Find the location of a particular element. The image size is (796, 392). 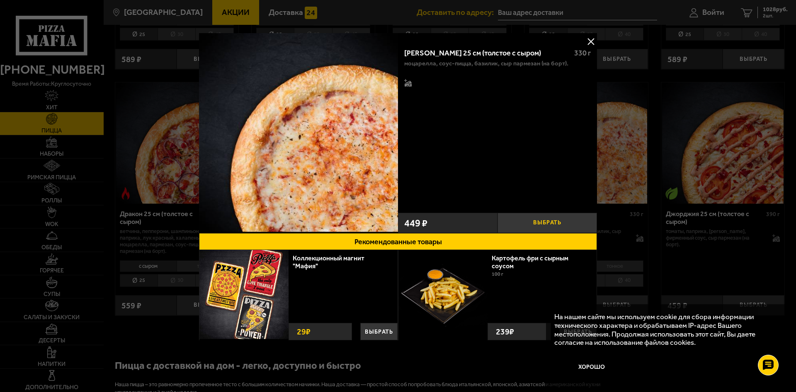

button: Рекомендованные товары is located at coordinates (398, 242).